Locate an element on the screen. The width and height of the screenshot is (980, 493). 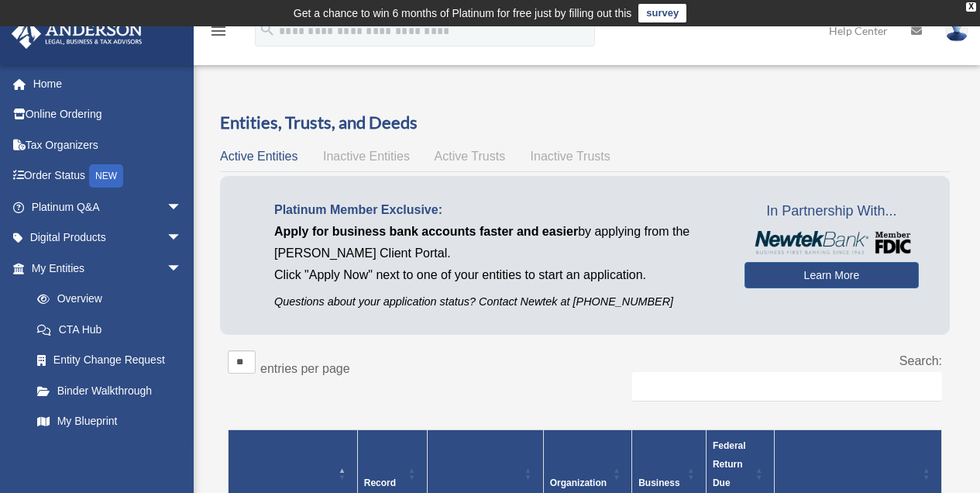
i: menu is located at coordinates (219, 31).